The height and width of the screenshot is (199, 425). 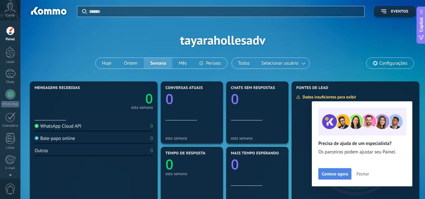 What do you see at coordinates (283, 63) in the screenshot?
I see `button: Selecionar usuário` at bounding box center [283, 63].